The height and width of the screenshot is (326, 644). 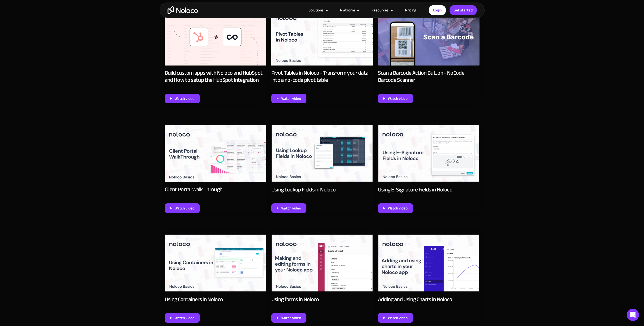 I want to click on a: Get started, so click(x=463, y=10).